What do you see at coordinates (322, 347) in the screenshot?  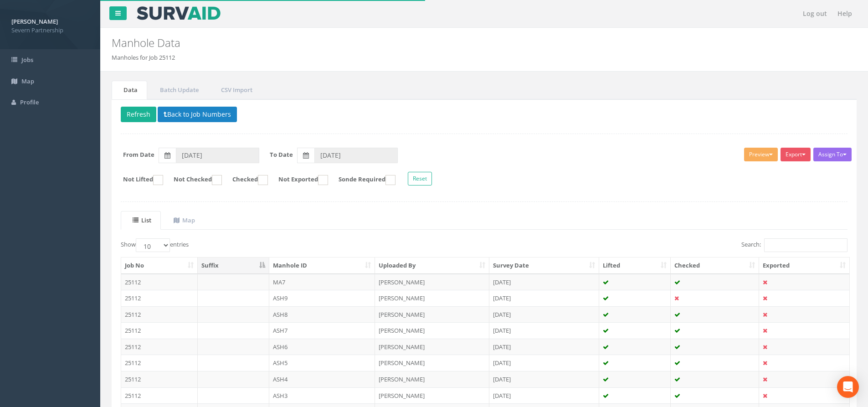 I see `td: ASH6` at bounding box center [322, 347].